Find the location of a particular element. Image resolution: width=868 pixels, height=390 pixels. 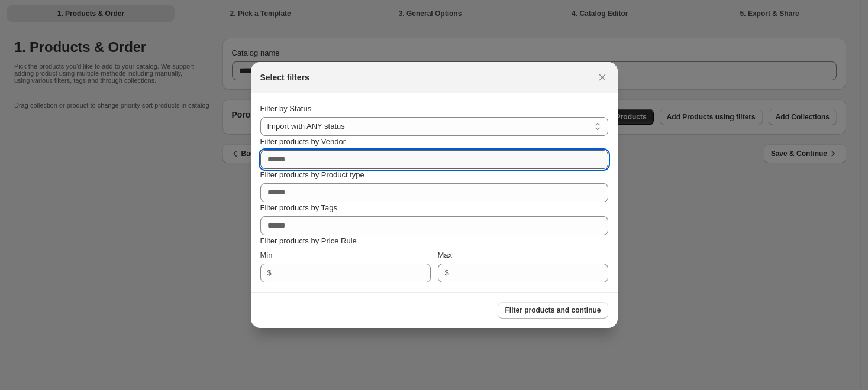

button: Filter products and continue is located at coordinates (553, 310).